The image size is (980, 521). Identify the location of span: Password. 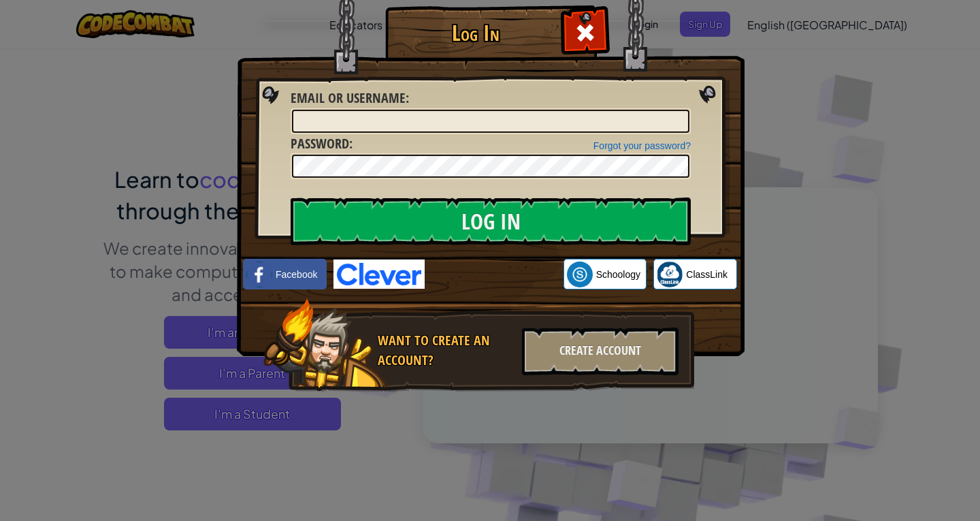
(320, 143).